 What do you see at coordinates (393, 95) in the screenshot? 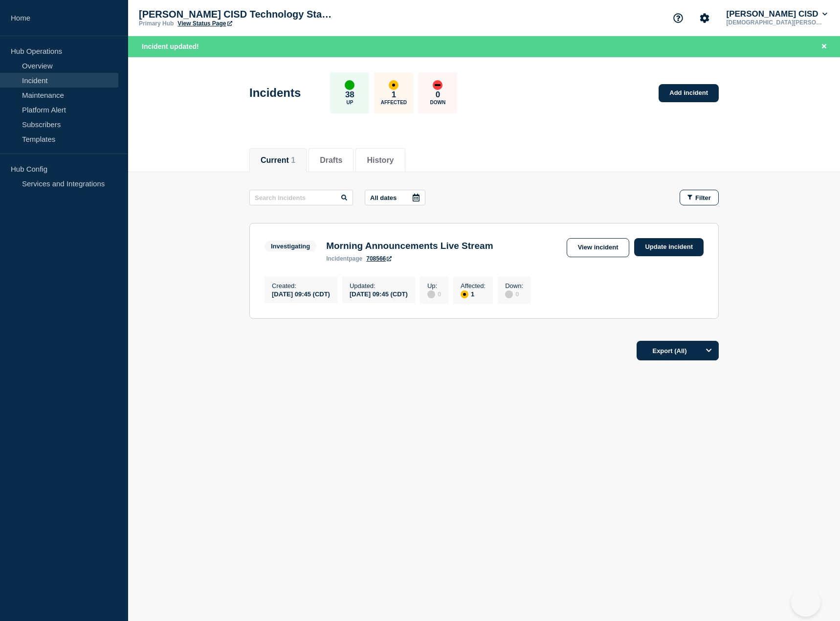
I see `p: 1` at bounding box center [393, 95].